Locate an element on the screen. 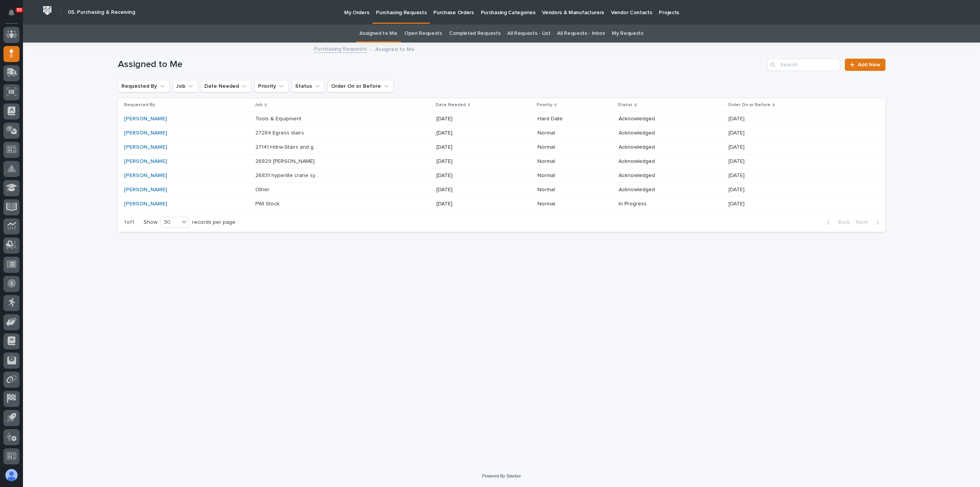  img: Workspace Logo is located at coordinates (47, 10).